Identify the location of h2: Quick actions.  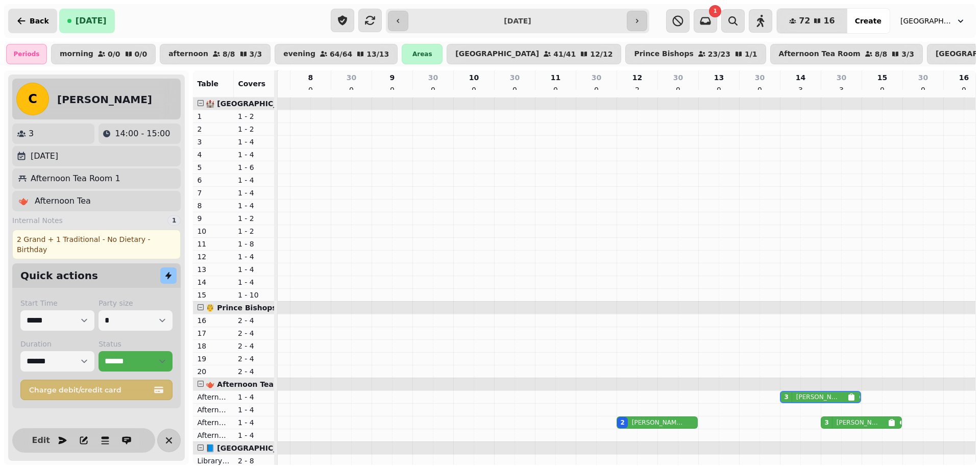
(60, 275).